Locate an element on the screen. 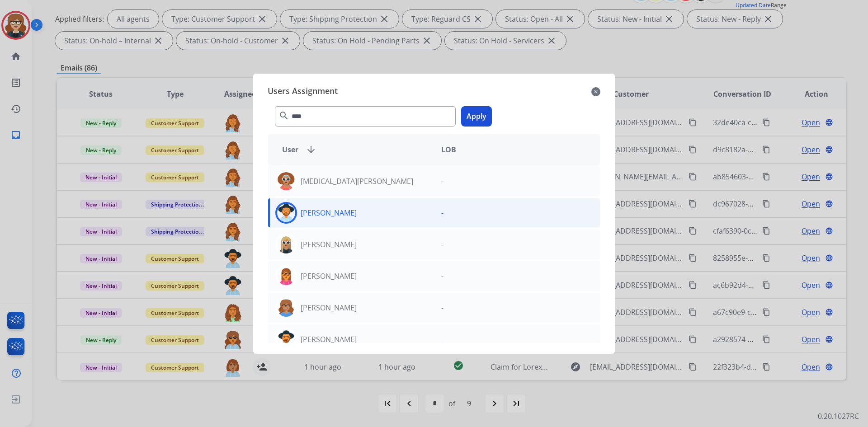 This screenshot has width=868, height=427. div: User is located at coordinates (354, 149).